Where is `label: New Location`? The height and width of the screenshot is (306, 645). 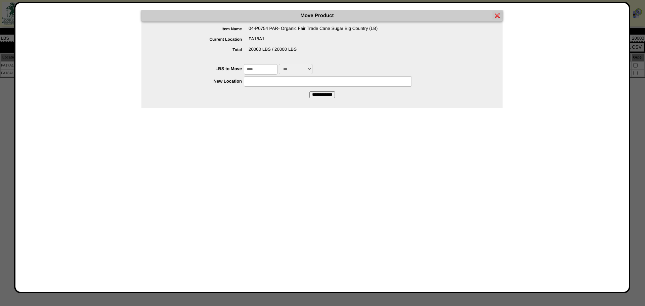 label: New Location is located at coordinates (199, 81).